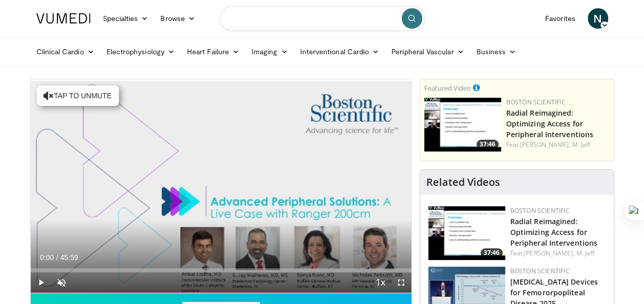  I want to click on a: Heart Failure, so click(213, 52).